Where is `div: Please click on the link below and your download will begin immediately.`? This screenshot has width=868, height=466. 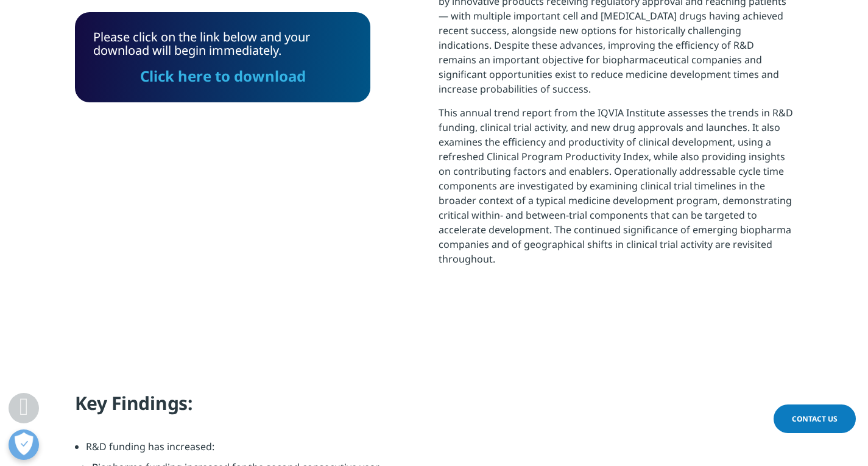 div: Please click on the link below and your download will begin immediately. is located at coordinates (222, 57).